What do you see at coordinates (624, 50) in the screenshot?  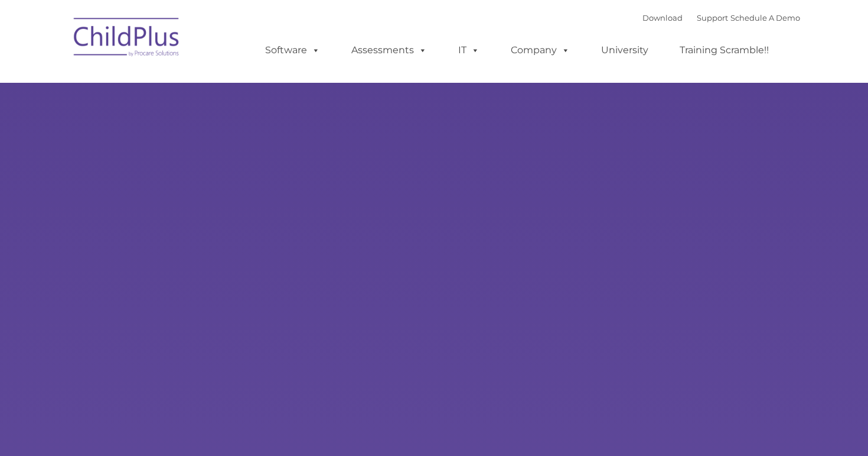 I see `a: University` at bounding box center [624, 50].